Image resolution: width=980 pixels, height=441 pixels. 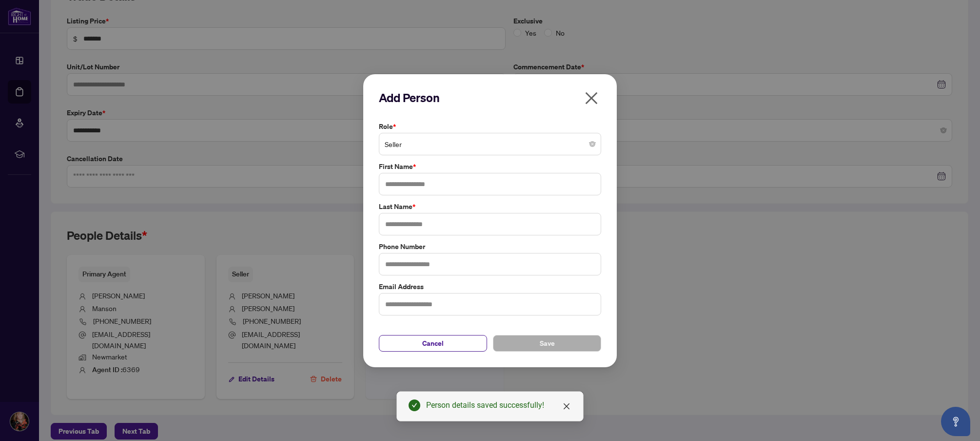 I want to click on span: Seller, so click(x=490, y=144).